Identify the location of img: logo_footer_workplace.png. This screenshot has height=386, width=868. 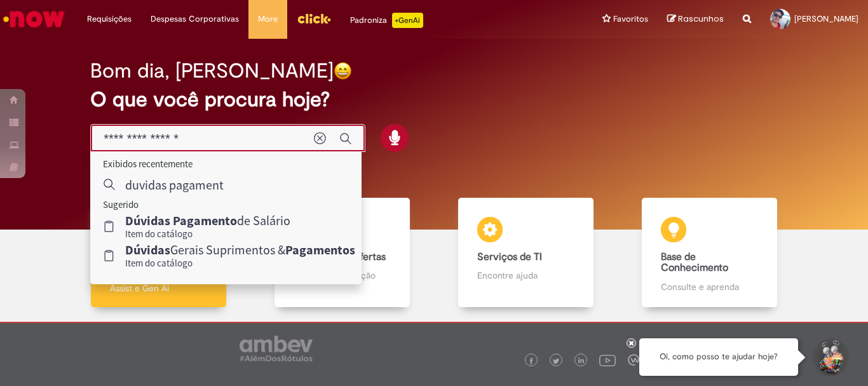
(634, 360).